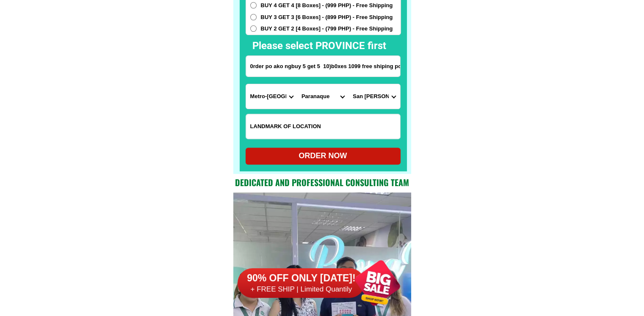 This screenshot has height=316, width=644. I want to click on div: ORDER NOW, so click(323, 156).